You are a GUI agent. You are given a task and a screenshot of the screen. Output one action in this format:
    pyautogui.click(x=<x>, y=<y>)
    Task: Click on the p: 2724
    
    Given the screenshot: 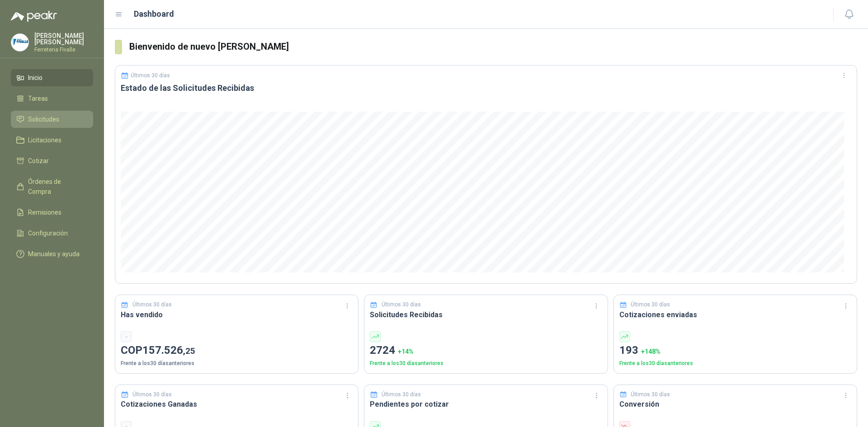 What is the action you would take?
    pyautogui.click(x=485, y=351)
    